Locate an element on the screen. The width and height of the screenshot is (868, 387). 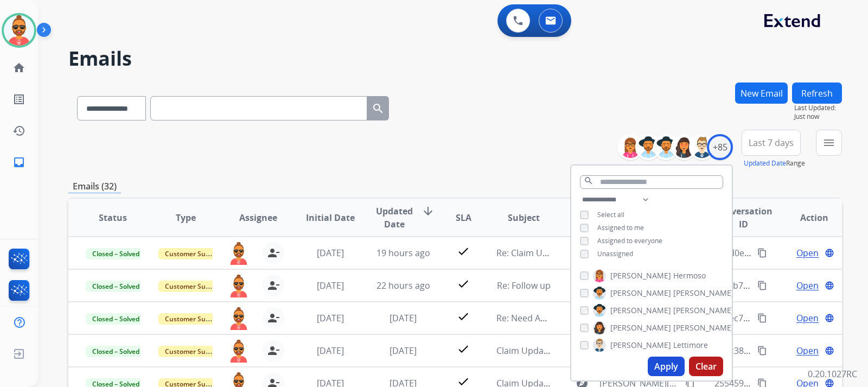
mat-icon: home is located at coordinates (19, 68).